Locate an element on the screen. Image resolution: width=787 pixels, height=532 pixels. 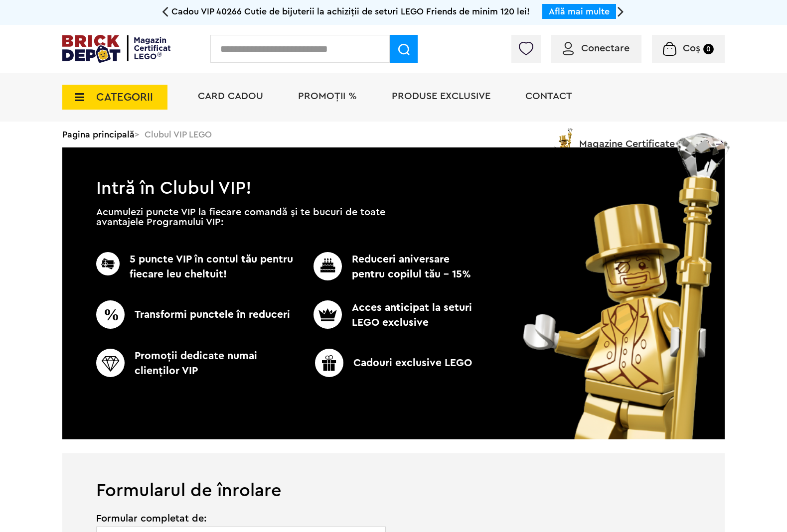
p: Promoţii dedicate numai clienţilor VIP is located at coordinates (197, 364).